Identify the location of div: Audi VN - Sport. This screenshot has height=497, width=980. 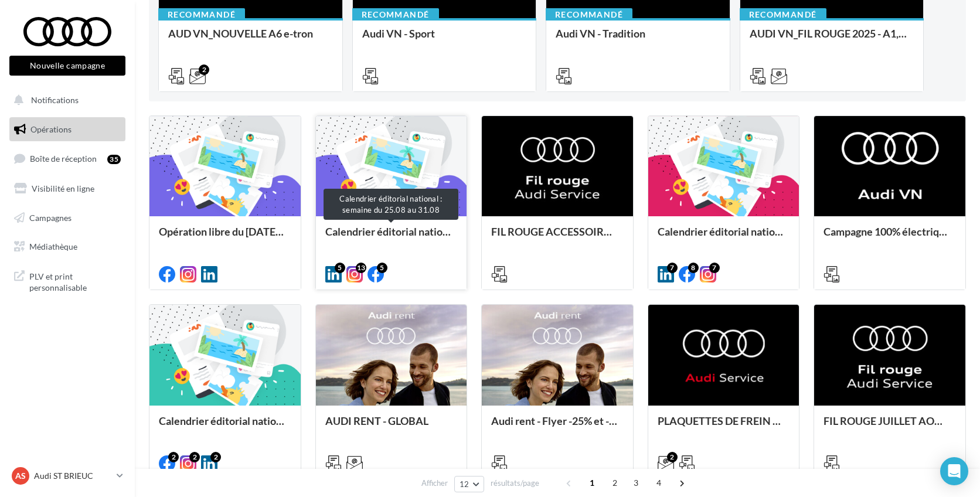
(444, 39).